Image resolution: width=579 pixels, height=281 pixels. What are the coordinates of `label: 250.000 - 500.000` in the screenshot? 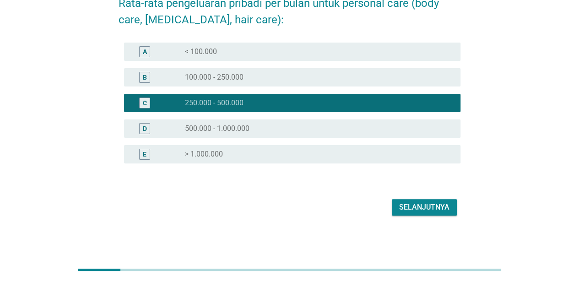 It's located at (214, 103).